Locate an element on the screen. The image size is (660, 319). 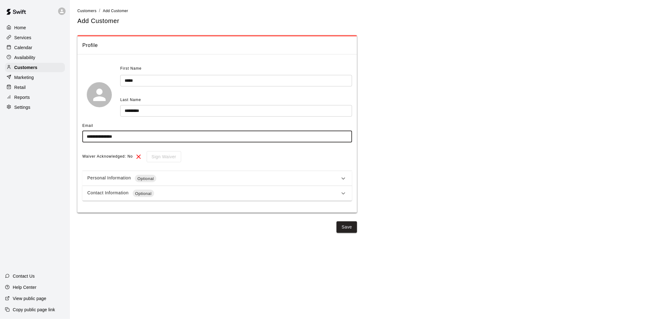
span: First Name is located at coordinates (131, 69).